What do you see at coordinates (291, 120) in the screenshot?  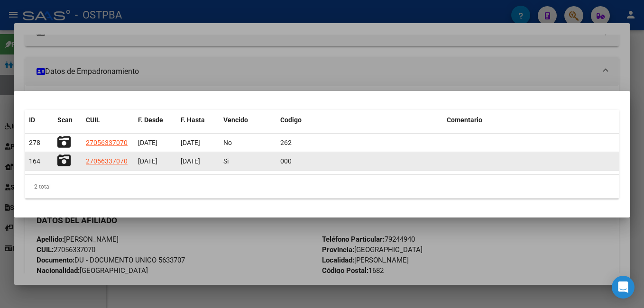 I see `span: Codigo` at bounding box center [291, 120].